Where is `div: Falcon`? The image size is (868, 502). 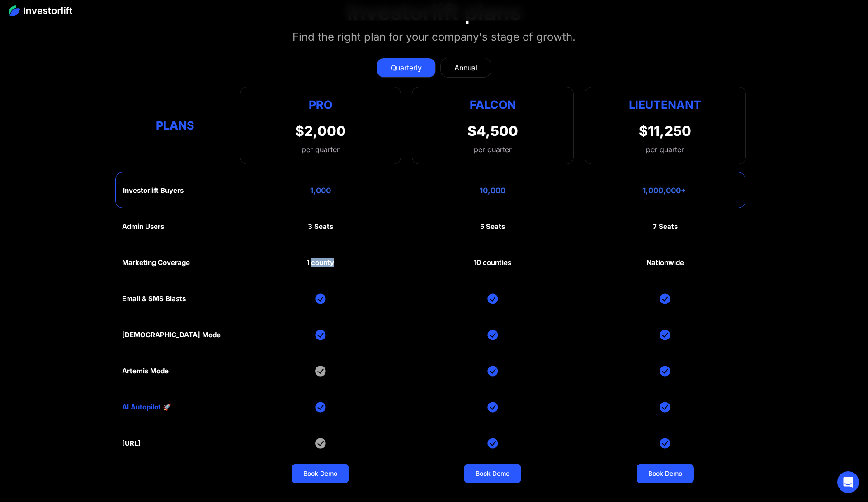
div: Falcon is located at coordinates (493, 105).